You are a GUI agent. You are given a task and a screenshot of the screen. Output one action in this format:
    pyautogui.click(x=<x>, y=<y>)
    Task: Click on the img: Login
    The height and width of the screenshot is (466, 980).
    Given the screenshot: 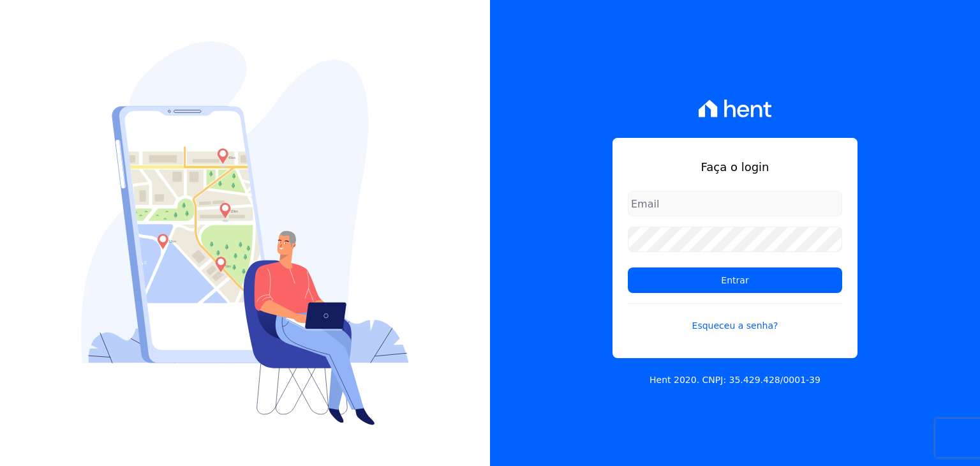 What is the action you would take?
    pyautogui.click(x=245, y=233)
    